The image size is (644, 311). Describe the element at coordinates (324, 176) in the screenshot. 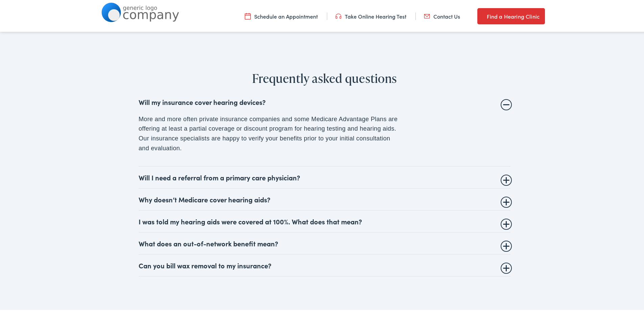

I see `summary: Will I need a referral from a primary care physician?` at that location.